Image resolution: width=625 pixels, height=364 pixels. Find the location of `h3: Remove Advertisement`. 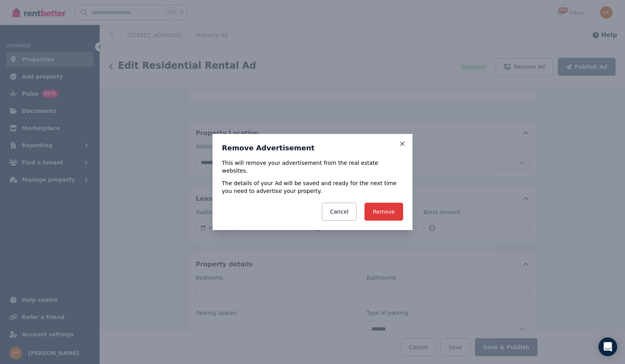

h3: Remove Advertisement is located at coordinates (312, 148).